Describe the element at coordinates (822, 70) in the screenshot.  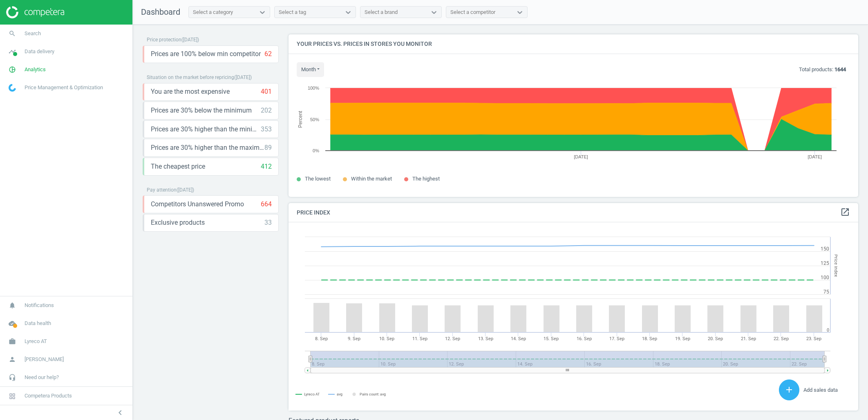
I see `p: Total products:` at that location.